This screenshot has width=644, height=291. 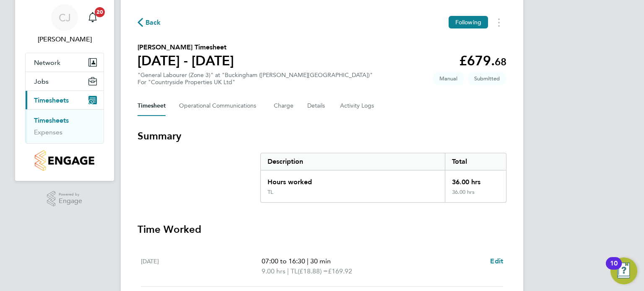 What do you see at coordinates (64, 63) in the screenshot?
I see `button: Network` at bounding box center [64, 63].